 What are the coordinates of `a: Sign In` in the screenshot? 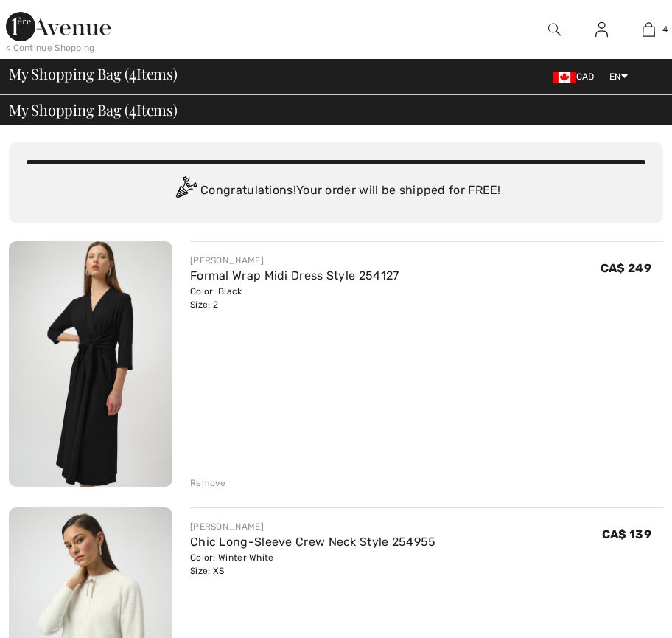 It's located at (601, 30).